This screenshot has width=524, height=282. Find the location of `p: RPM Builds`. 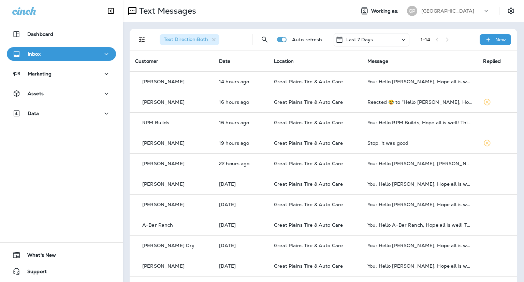

p: RPM Builds is located at coordinates (155, 122).